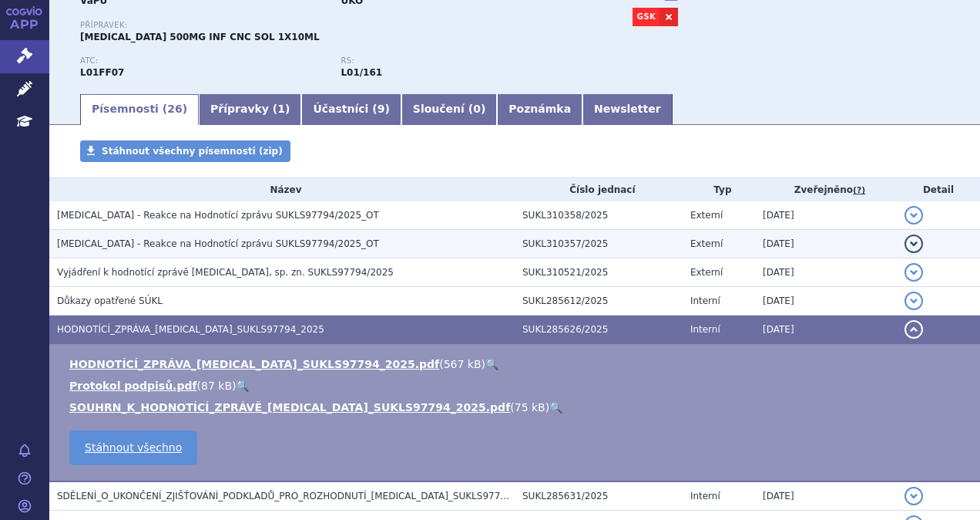  What do you see at coordinates (282, 190) in the screenshot?
I see `th: Název` at bounding box center [282, 190].